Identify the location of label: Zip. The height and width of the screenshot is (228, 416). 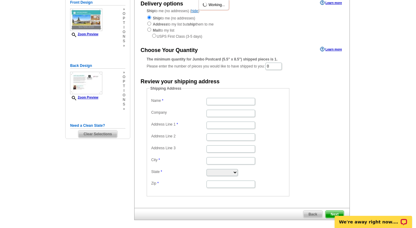
(179, 183).